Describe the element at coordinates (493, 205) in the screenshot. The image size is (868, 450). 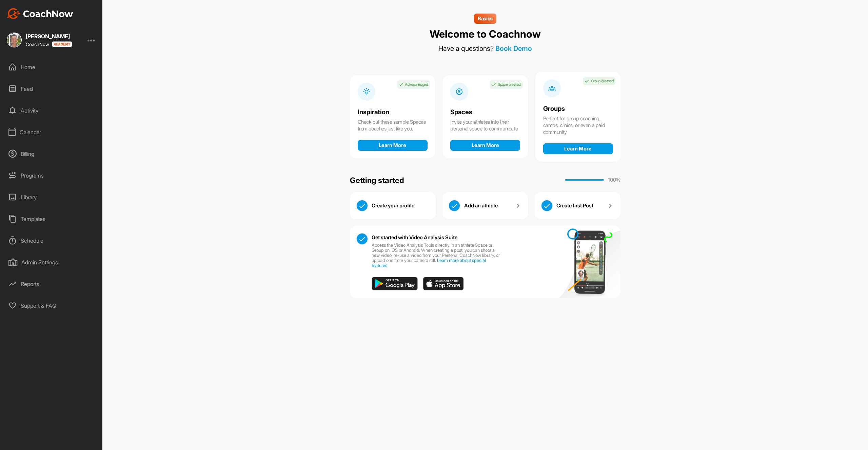
I see `a: Add an athlete` at that location.